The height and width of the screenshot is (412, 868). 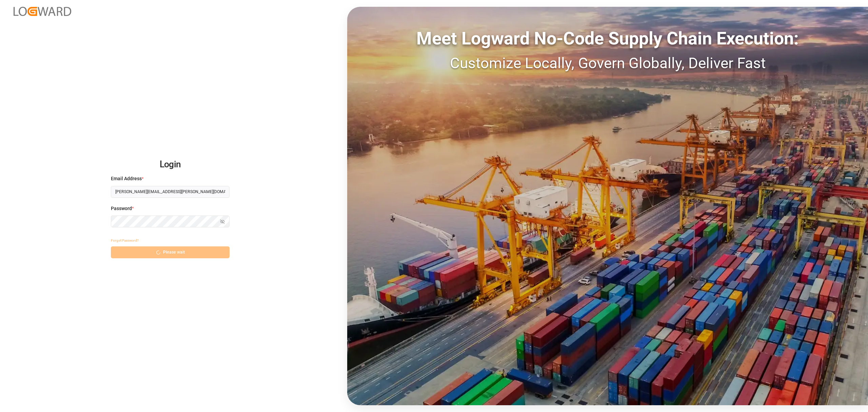 What do you see at coordinates (608, 39) in the screenshot?
I see `div: Meet Logward No-Code Supply Chain Execution:` at bounding box center [608, 39].